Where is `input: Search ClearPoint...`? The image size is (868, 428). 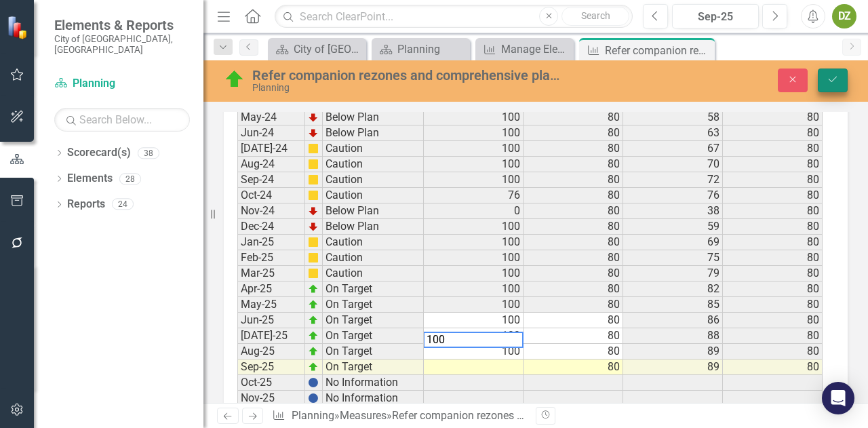
input: Search ClearPoint... is located at coordinates (454, 16).